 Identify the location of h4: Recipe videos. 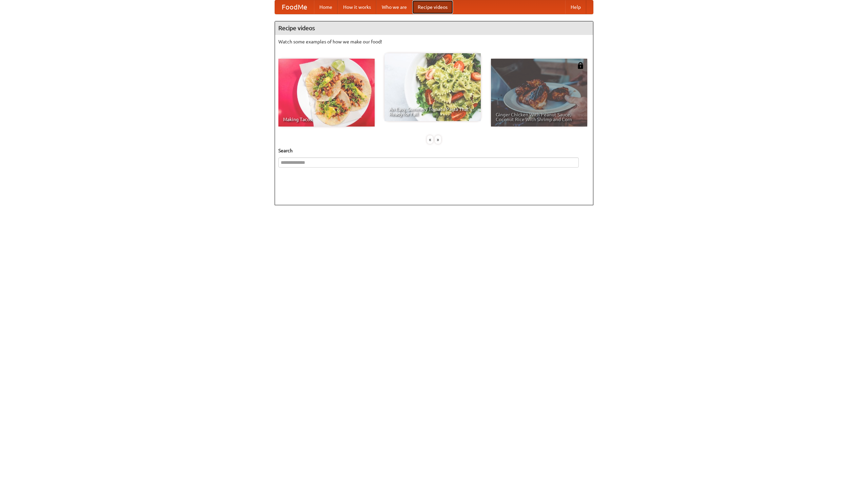
(434, 28).